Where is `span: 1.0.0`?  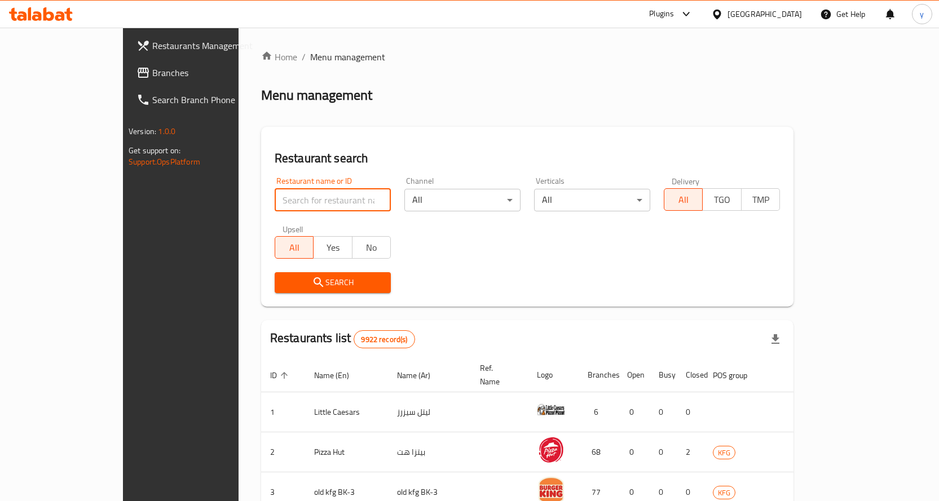
span: 1.0.0 is located at coordinates (166, 131).